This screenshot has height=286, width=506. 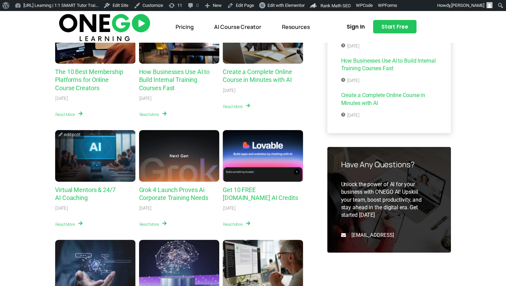 I want to click on a: The 10 Best Membership Platforms for Online Course Creators, so click(x=89, y=80).